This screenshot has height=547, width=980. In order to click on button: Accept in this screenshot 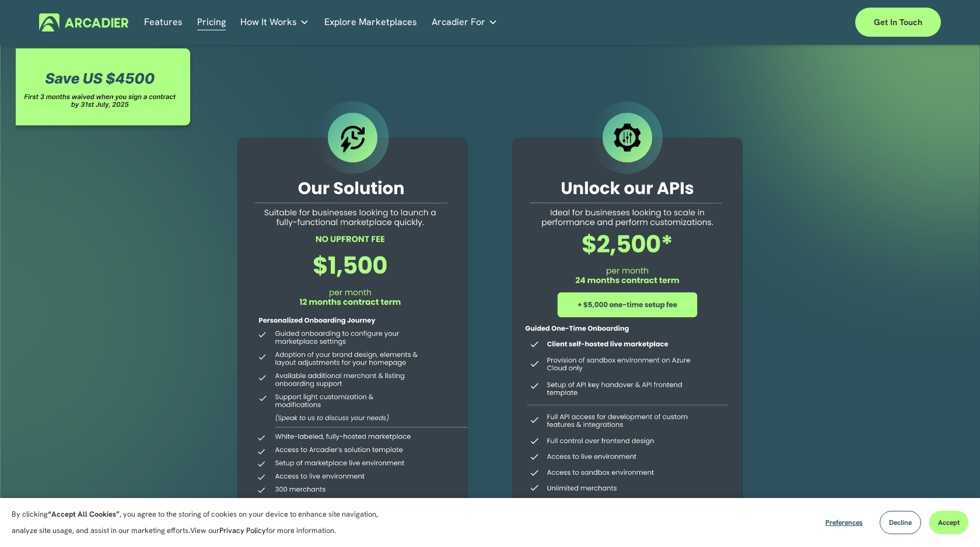, I will do `click(949, 522)`.